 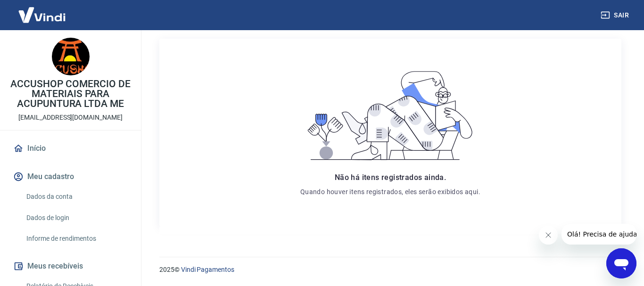 I want to click on button: Meus recebíveis, so click(x=70, y=267).